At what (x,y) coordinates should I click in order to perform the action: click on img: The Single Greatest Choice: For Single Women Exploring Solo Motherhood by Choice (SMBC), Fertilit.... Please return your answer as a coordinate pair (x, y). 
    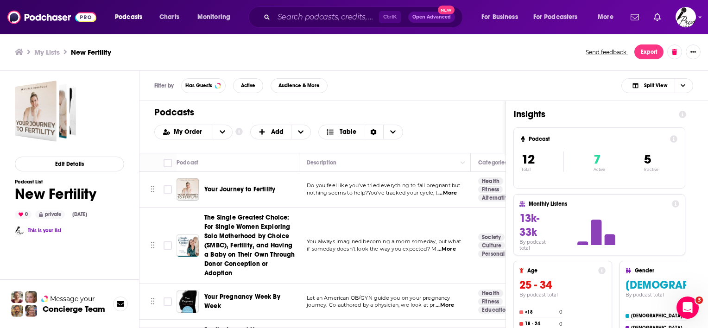
    Looking at the image, I should click on (188, 246).